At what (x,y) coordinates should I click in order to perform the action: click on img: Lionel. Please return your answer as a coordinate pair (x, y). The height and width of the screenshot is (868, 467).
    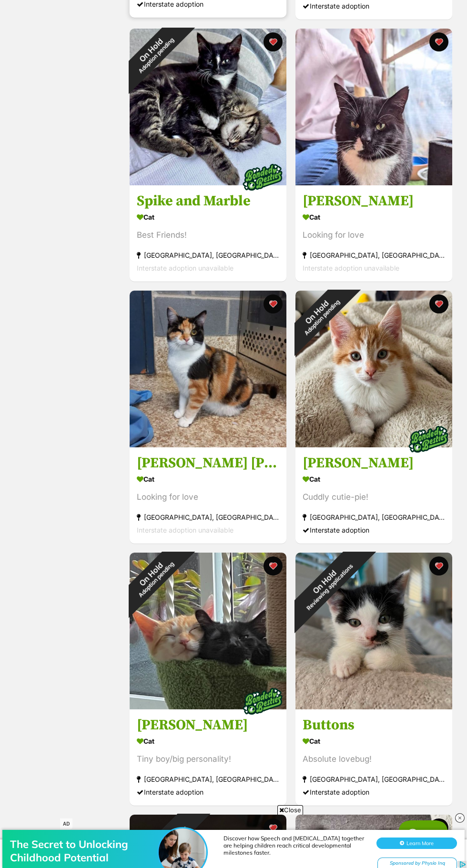
    Looking at the image, I should click on (373, 106).